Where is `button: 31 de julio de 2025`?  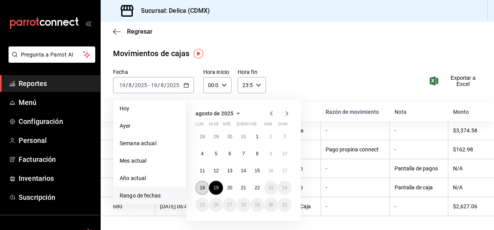 button: 31 de julio de 2025 is located at coordinates (243, 137).